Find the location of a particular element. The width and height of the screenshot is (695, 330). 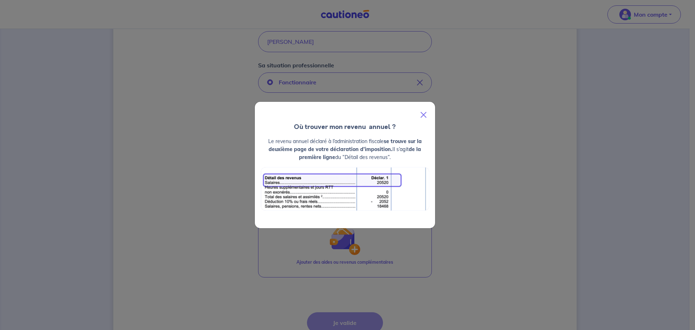

strong: de la première ligne is located at coordinates (360, 153).